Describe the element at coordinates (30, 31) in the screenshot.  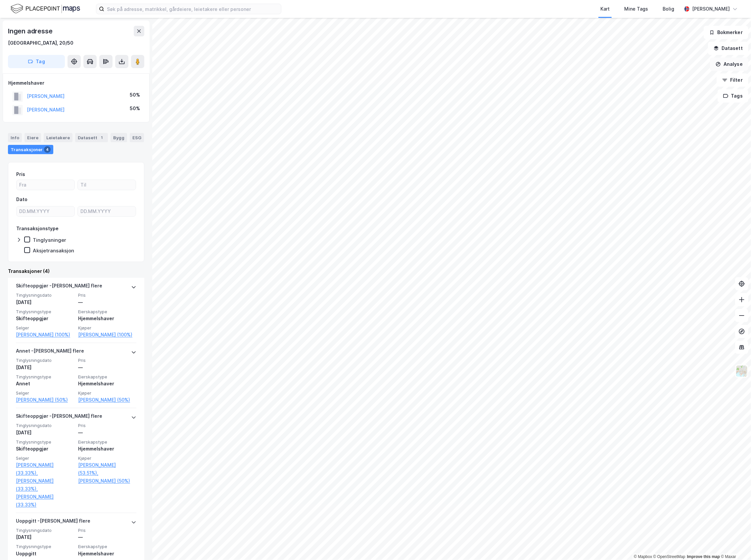
I see `div: Ingen adresse` at that location.